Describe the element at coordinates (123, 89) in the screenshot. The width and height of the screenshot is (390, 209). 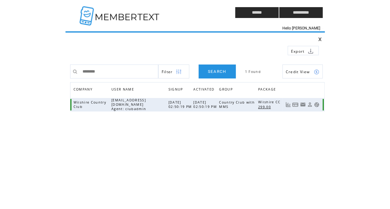
I see `a: USER NAME` at that location.